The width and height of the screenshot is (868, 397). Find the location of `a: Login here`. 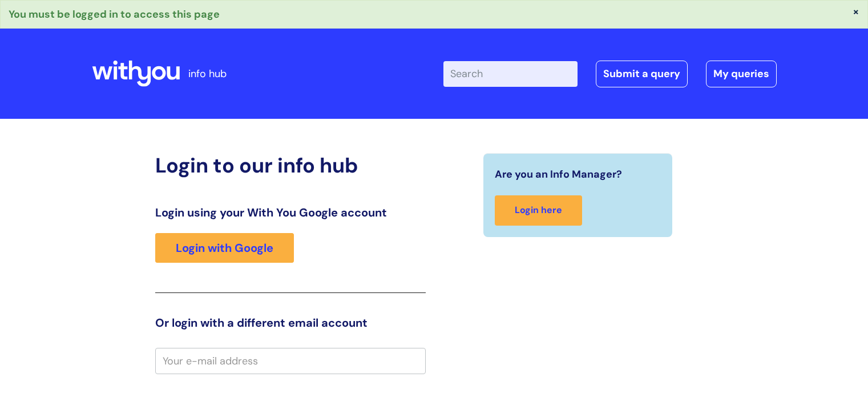

a: Login here is located at coordinates (538, 210).